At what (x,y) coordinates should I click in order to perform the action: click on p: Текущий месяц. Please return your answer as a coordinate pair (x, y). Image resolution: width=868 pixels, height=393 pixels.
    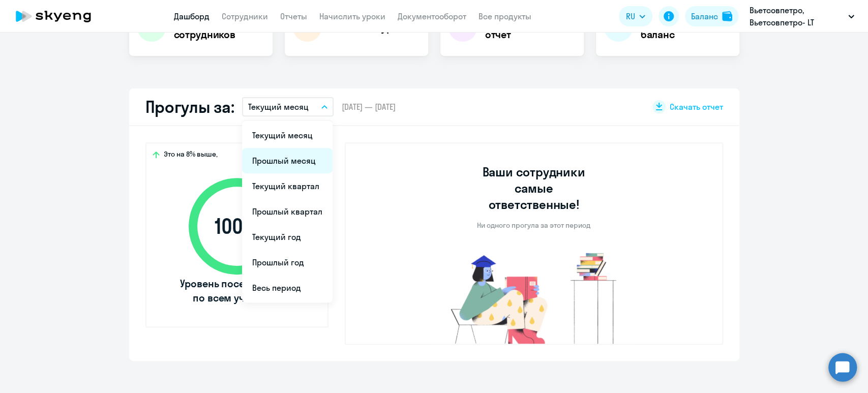
    Looking at the image, I should click on (278, 107).